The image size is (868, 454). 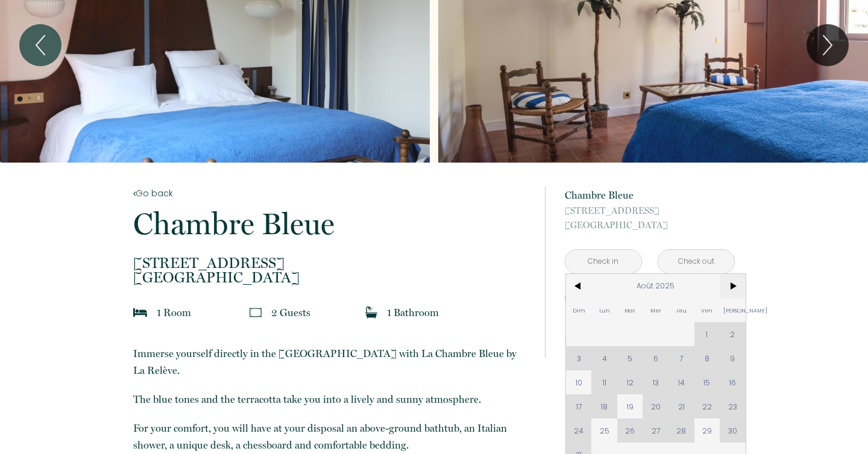 What do you see at coordinates (173, 312) in the screenshot?
I see `p: 1 Room` at bounding box center [173, 312].